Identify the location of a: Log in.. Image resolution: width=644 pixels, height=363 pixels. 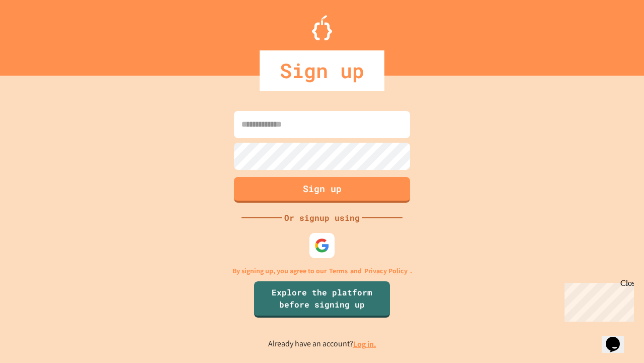
(365, 343).